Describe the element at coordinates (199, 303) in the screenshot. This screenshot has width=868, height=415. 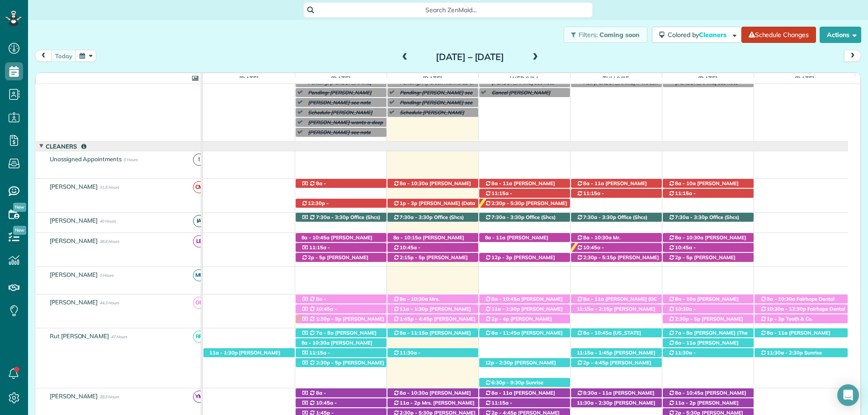
I see `span: OP` at that location.